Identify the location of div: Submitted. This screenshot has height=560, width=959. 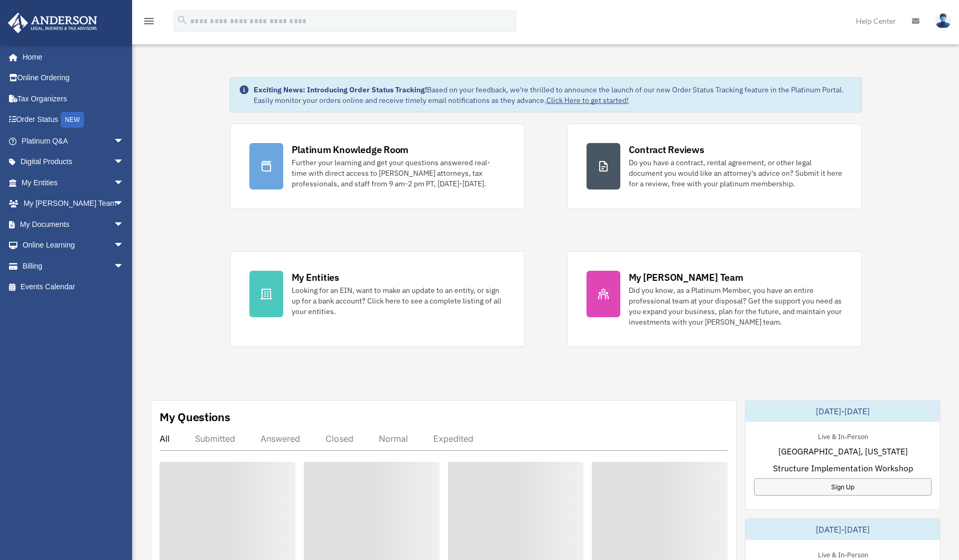
(215, 438).